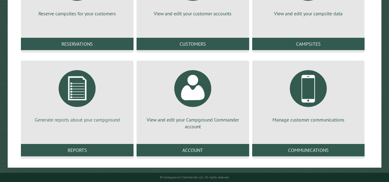 This screenshot has height=182, width=389. I want to click on small: © Campground Commander LLC. All rights reserved., so click(194, 177).